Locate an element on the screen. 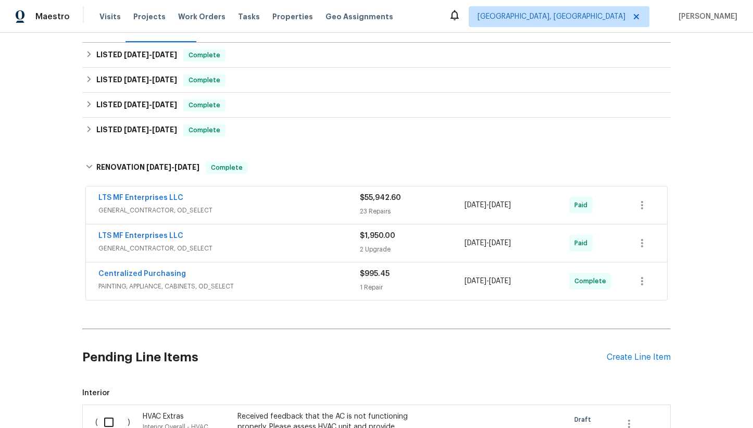  span: Maestro is located at coordinates (53, 17).